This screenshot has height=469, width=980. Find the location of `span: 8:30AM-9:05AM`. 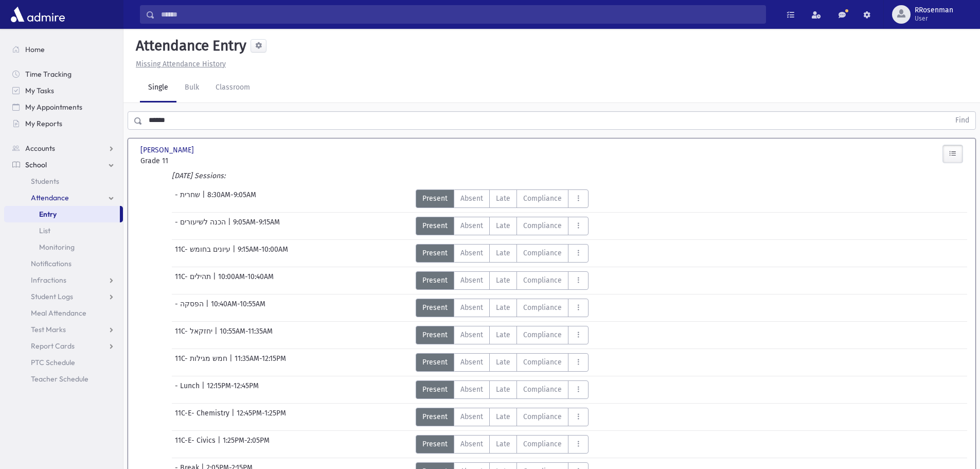

span: 8:30AM-9:05AM is located at coordinates (231, 198).